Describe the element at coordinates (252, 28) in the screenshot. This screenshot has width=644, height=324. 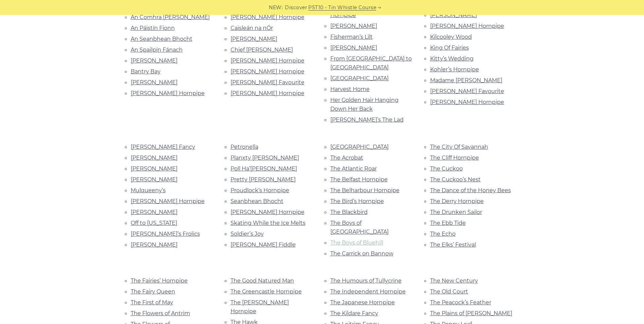
I see `a: Caisleán na nÓr` at that location.